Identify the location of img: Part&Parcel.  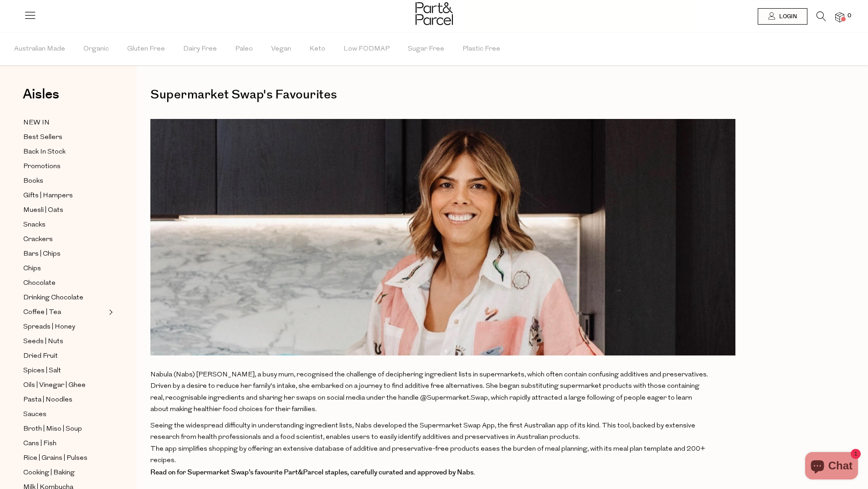
(434, 14).